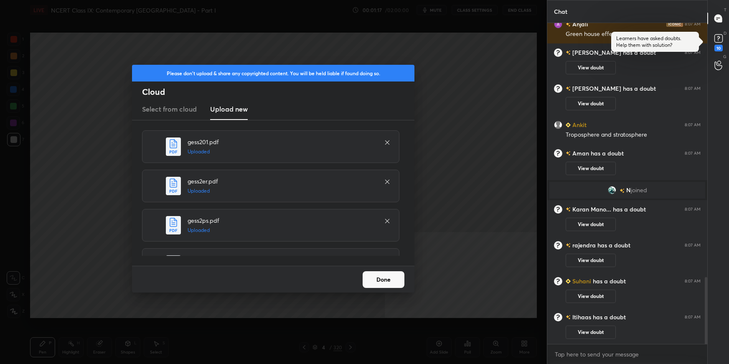 This screenshot has height=364, width=729. I want to click on span: N, so click(628, 190).